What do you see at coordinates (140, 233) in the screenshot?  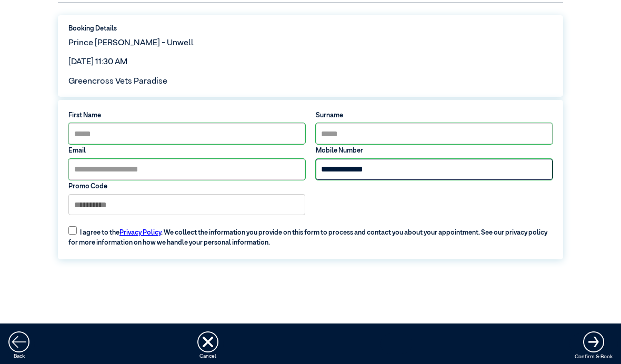 I see `a: Privacy Policy` at bounding box center [140, 233].